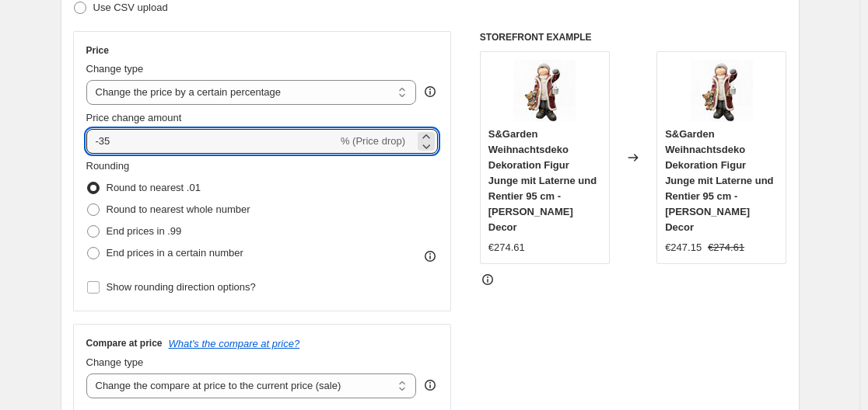 The image size is (868, 410). I want to click on span: Round to nearest whole number, so click(178, 209).